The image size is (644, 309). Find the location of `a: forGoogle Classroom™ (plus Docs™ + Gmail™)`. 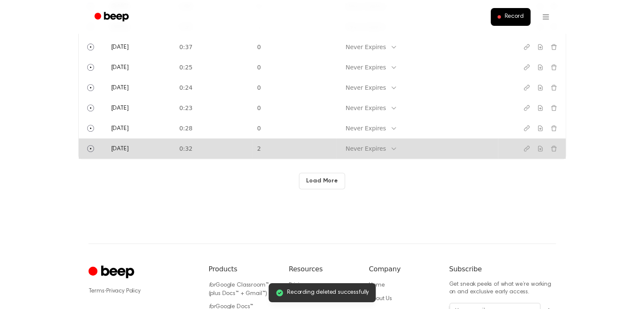

a: forGoogle Classroom™ (plus Docs™ + Gmail™) is located at coordinates (239, 289).